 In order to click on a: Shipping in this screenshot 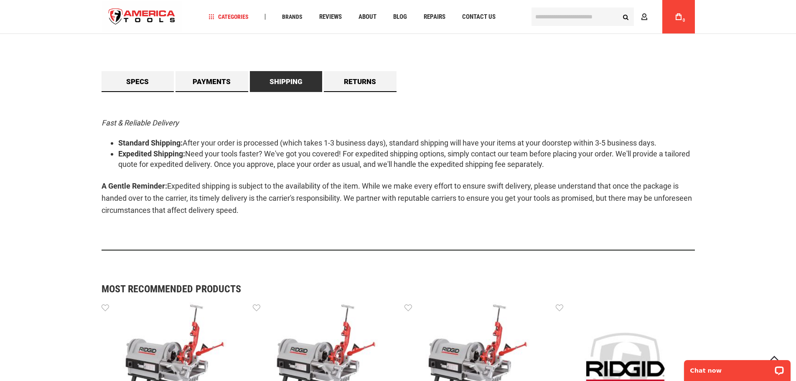, I will do `click(286, 82)`.